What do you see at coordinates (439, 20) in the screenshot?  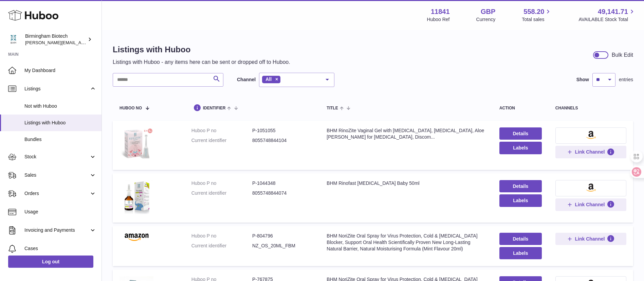 I see `div: Huboo Ref` at bounding box center [439, 20].